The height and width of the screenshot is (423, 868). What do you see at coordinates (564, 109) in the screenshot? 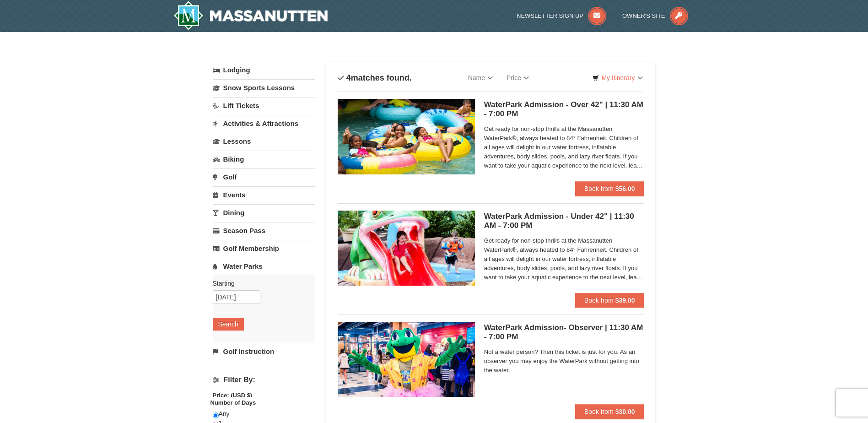
I see `h5: WaterPark Admission - Over 42" | 11:30 AM - 7:00 PM` at bounding box center [564, 109].